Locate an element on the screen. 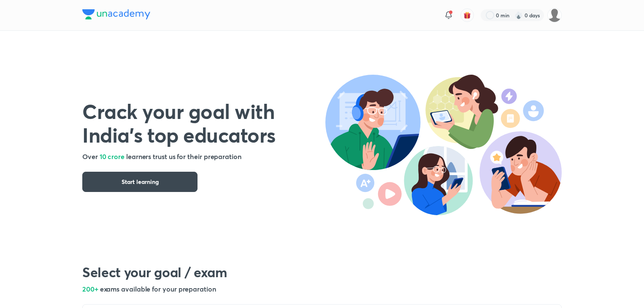 The width and height of the screenshot is (644, 308). span: 10 crore is located at coordinates (112, 156).